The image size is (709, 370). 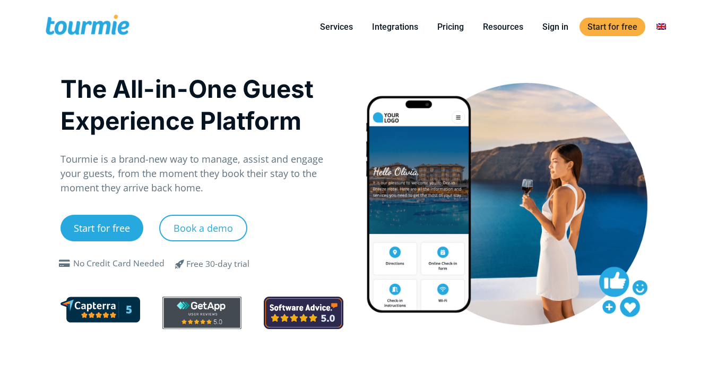 I want to click on a: Book a demo, so click(x=203, y=228).